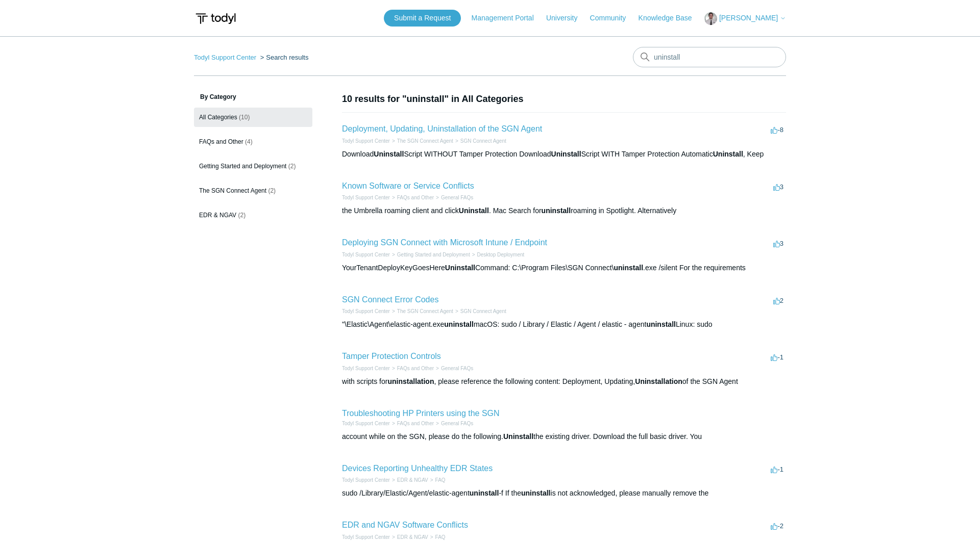  Describe the element at coordinates (253, 191) in the screenshot. I see `a: The SGN Connect Agent (2)` at that location.